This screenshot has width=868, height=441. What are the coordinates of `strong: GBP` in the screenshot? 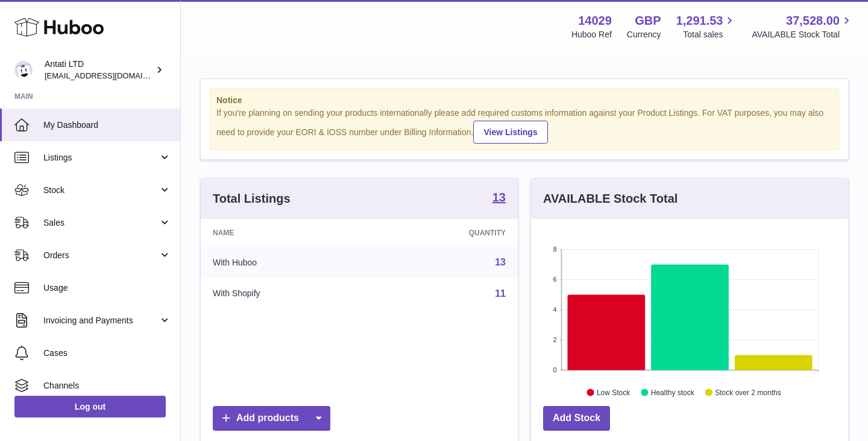 It's located at (647, 21).